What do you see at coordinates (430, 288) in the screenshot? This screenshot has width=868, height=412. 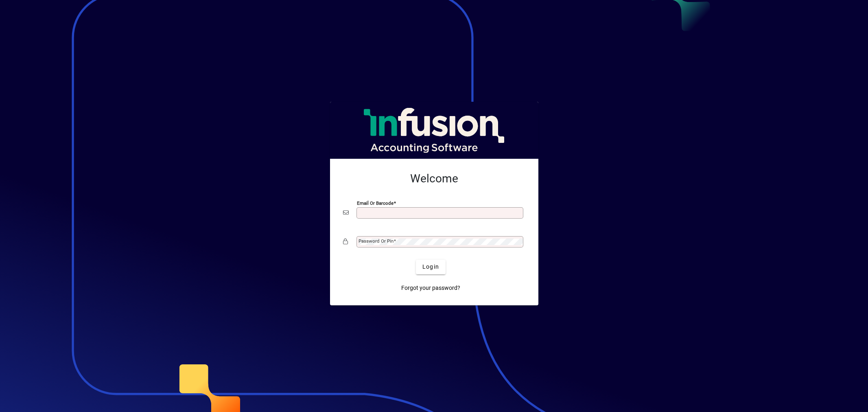 I see `span: Forgot your password?` at bounding box center [430, 288].